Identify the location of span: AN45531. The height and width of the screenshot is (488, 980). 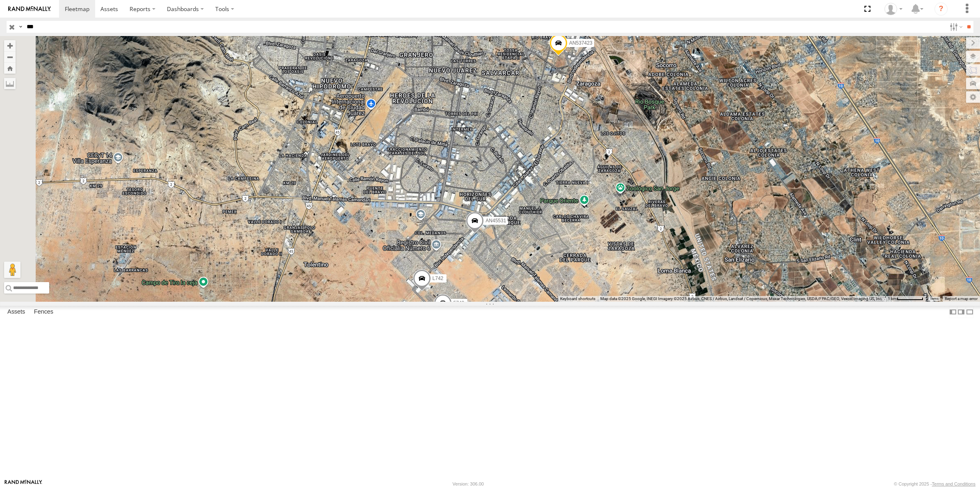
(495, 221).